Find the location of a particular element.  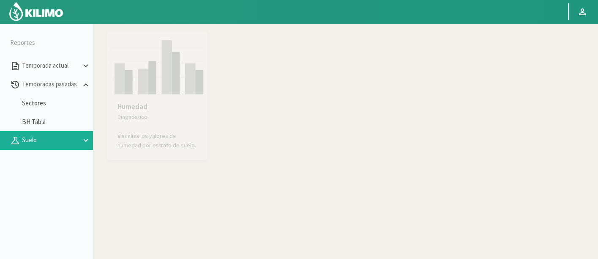

p: Temporada actual is located at coordinates (51, 66).